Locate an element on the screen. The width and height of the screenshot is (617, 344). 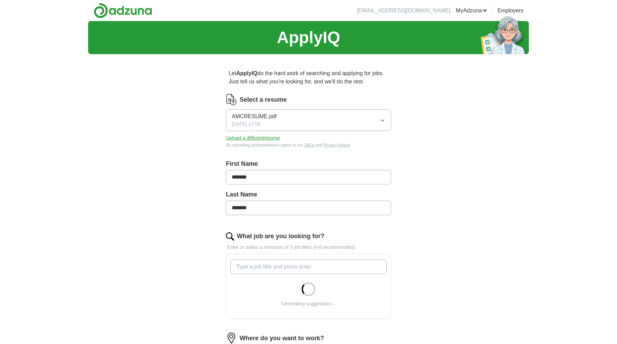
img: CV Icon is located at coordinates (231, 100).